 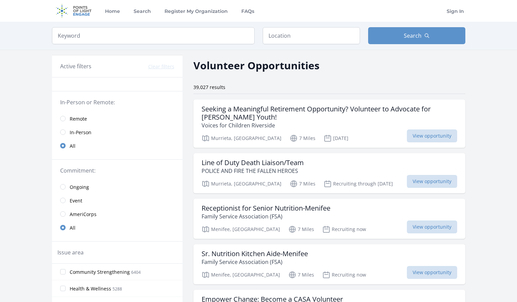 What do you see at coordinates (76, 201) in the screenshot?
I see `span: Event` at bounding box center [76, 201].